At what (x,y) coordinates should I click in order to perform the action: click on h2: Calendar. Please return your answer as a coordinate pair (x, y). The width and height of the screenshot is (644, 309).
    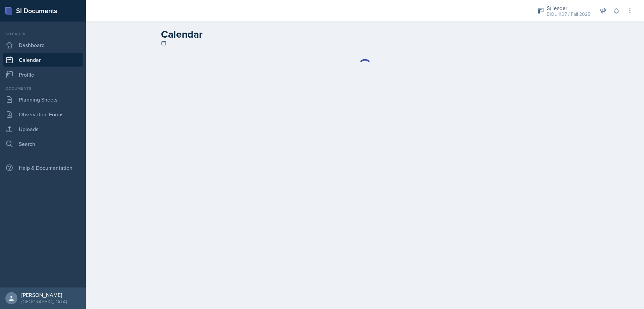
    Looking at the image, I should click on (365, 34).